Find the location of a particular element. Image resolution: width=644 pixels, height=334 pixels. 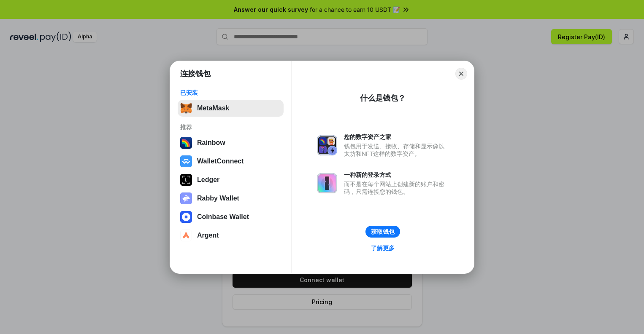

button: Close is located at coordinates (461, 74).